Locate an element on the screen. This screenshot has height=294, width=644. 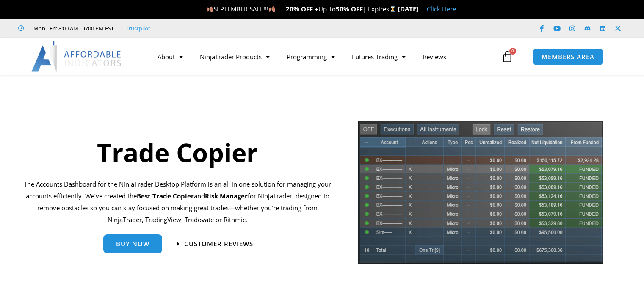
span: Buy Now is located at coordinates (132, 244).